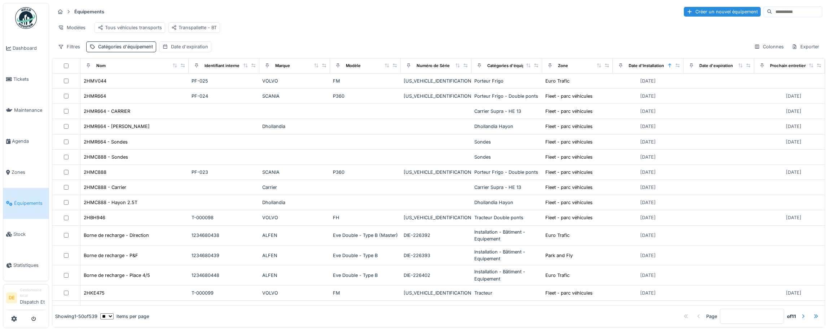  I want to click on span: Tickets, so click(30, 79).